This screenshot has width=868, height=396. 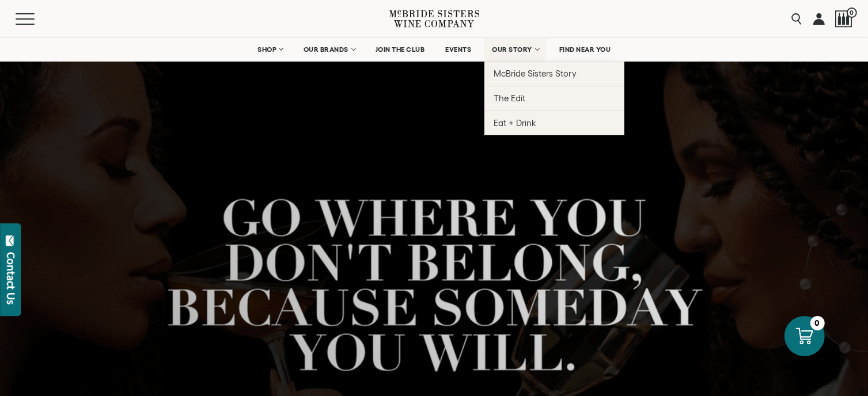 What do you see at coordinates (267, 50) in the screenshot?
I see `span: SHOP` at bounding box center [267, 50].